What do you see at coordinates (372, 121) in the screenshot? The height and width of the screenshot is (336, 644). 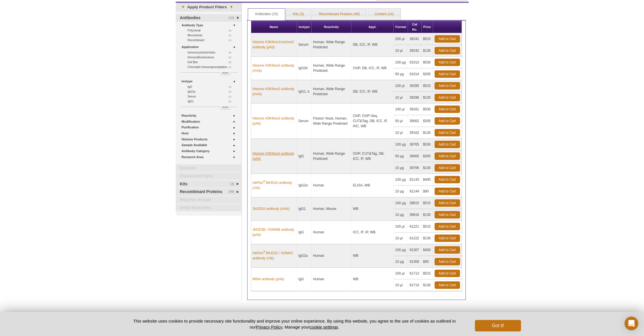 I see `td: ChIP, ChIP-Seq, CUT&Tag, DB, ICC, IF, IHC, WB` at bounding box center [372, 121].